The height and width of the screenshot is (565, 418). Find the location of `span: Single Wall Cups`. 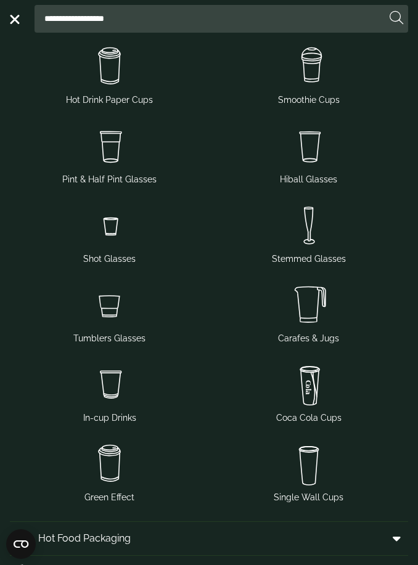

span: Single Wall Cups is located at coordinates (308, 497).